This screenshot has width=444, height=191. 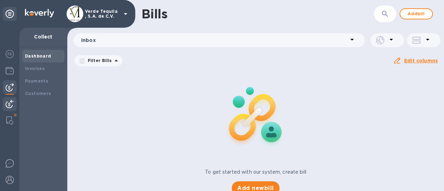 What do you see at coordinates (38, 56) in the screenshot?
I see `b: Dashboard` at bounding box center [38, 56].